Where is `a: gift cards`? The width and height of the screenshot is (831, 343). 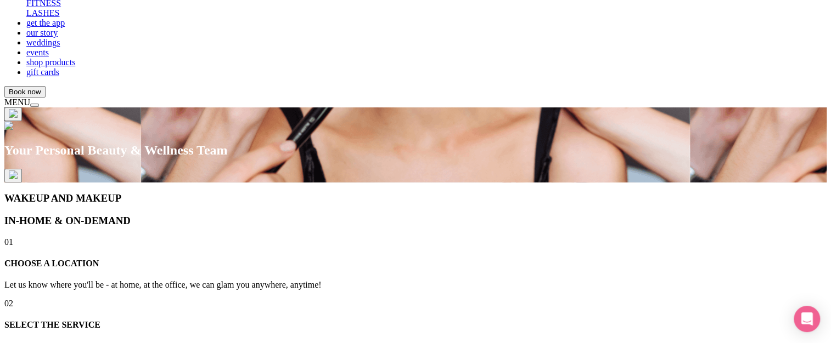
a: gift cards is located at coordinates (43, 72).